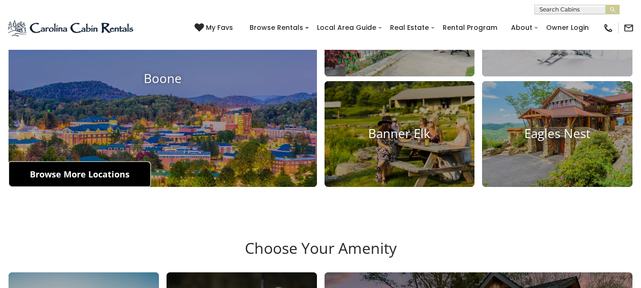  What do you see at coordinates (163, 78) in the screenshot?
I see `h4: Boone` at bounding box center [163, 78].